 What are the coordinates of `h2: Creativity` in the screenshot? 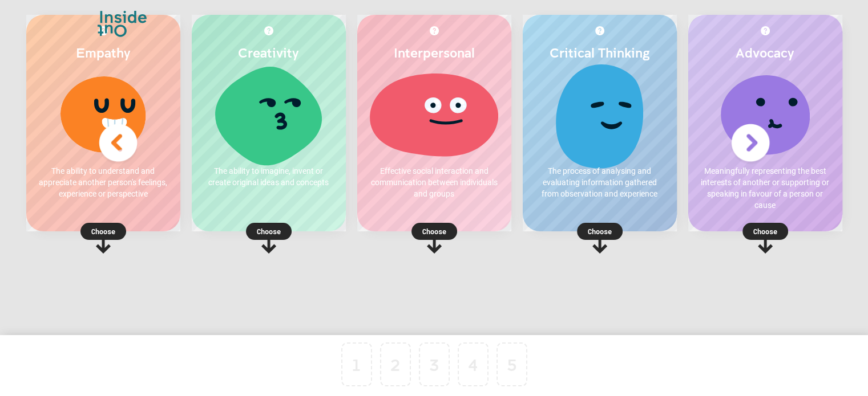 It's located at (269, 52).